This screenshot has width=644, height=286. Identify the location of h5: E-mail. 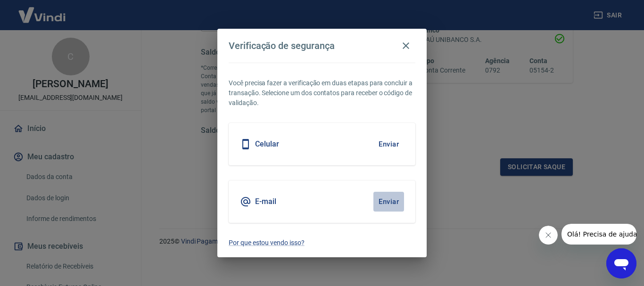
(265, 202).